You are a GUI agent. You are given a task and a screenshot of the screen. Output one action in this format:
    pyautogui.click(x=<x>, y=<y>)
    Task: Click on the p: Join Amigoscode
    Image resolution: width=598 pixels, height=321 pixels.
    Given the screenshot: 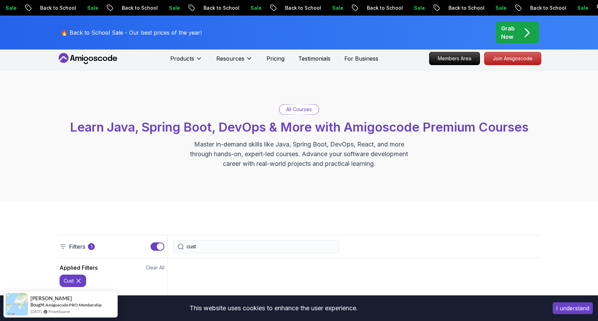 What is the action you would take?
    pyautogui.click(x=512, y=58)
    